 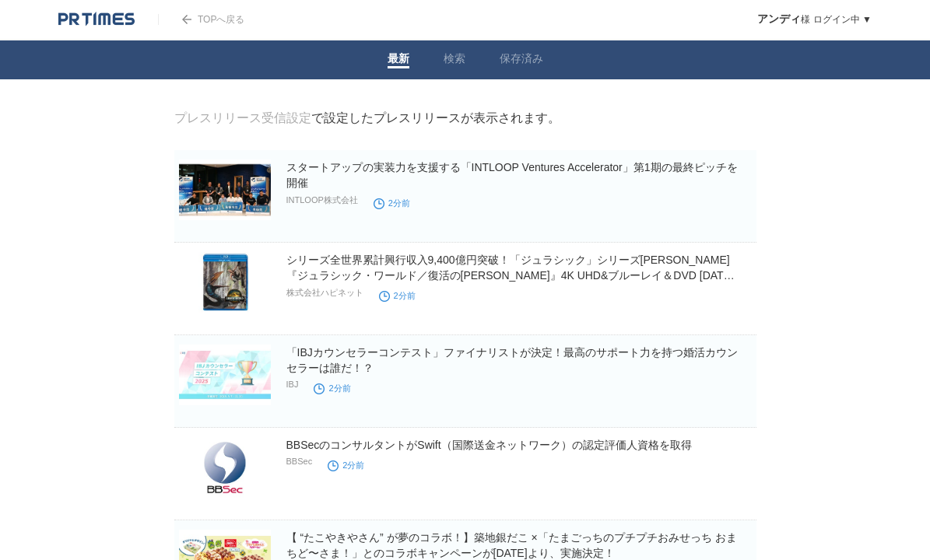 What do you see at coordinates (522, 60) in the screenshot?
I see `a: 保存済み` at bounding box center [522, 60].